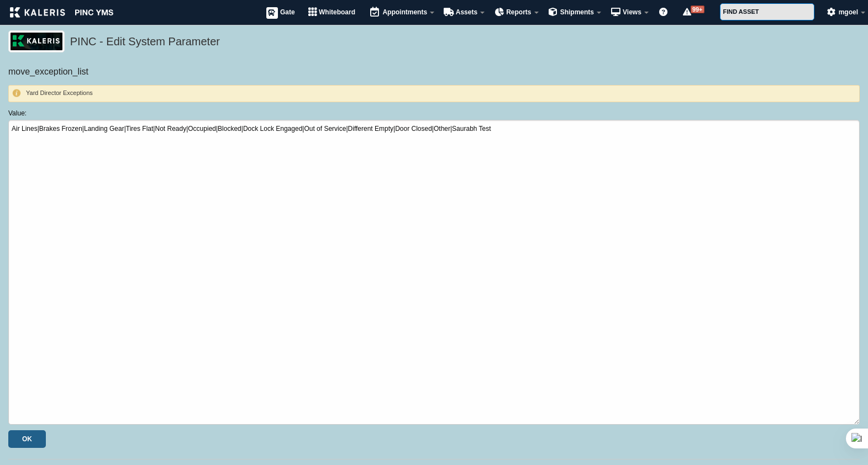 Image resolution: width=868 pixels, height=465 pixels. Describe the element at coordinates (287, 12) in the screenshot. I see `span: Gate` at that location.